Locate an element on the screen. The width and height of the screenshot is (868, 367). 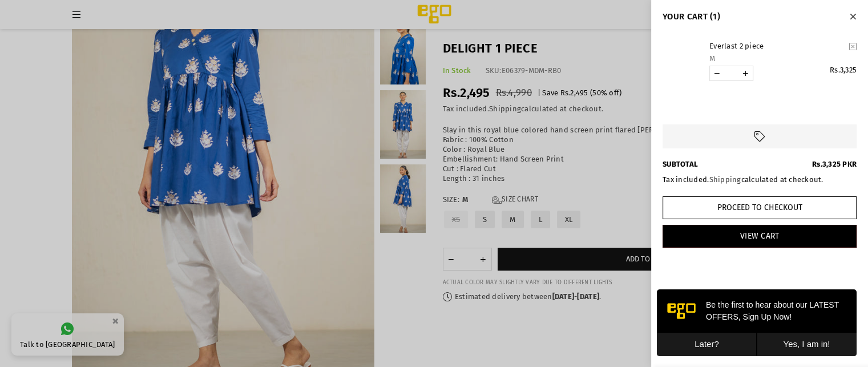
div: Tax included. calculated at checkout. is located at coordinates (759, 180).